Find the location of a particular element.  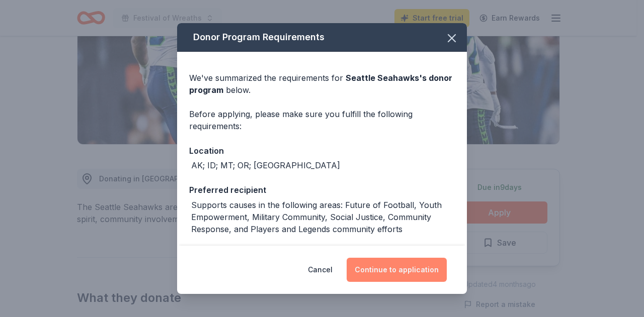

div: Before applying, please make sure you fulfill the following requirements: is located at coordinates (322, 120).